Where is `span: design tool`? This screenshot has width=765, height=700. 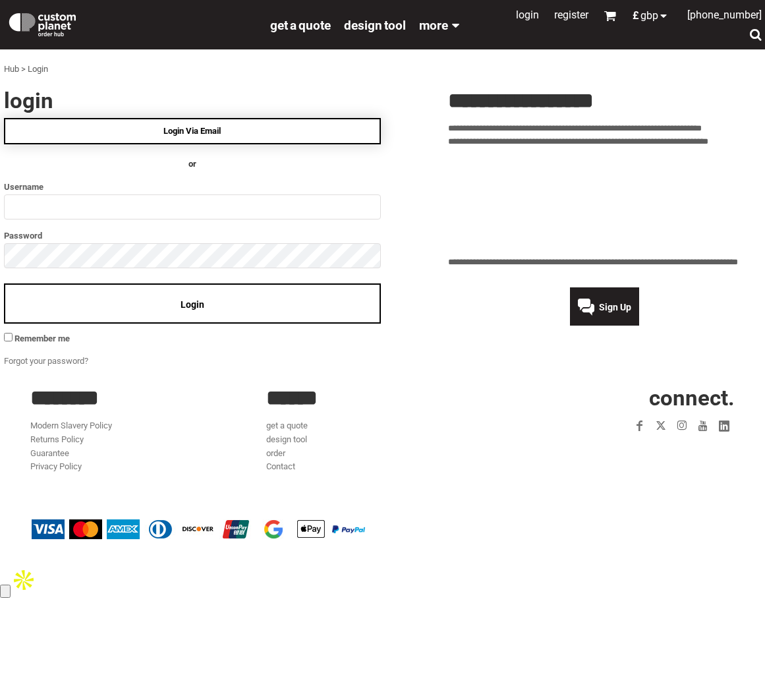 span: design tool is located at coordinates (375, 25).